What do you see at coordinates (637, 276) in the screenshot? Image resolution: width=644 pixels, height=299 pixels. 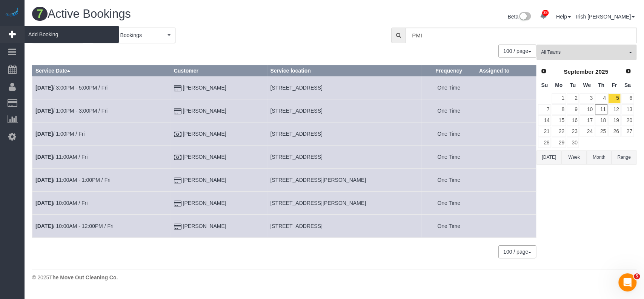 I see `span: 5` at bounding box center [637, 276].